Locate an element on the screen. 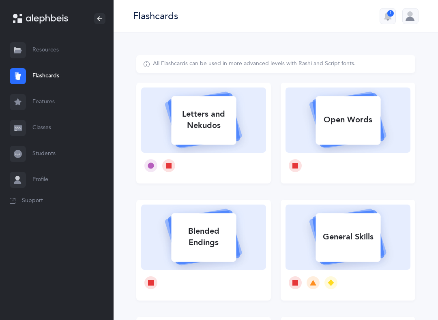 The height and width of the screenshot is (320, 438). div: Open Words is located at coordinates (348, 120).